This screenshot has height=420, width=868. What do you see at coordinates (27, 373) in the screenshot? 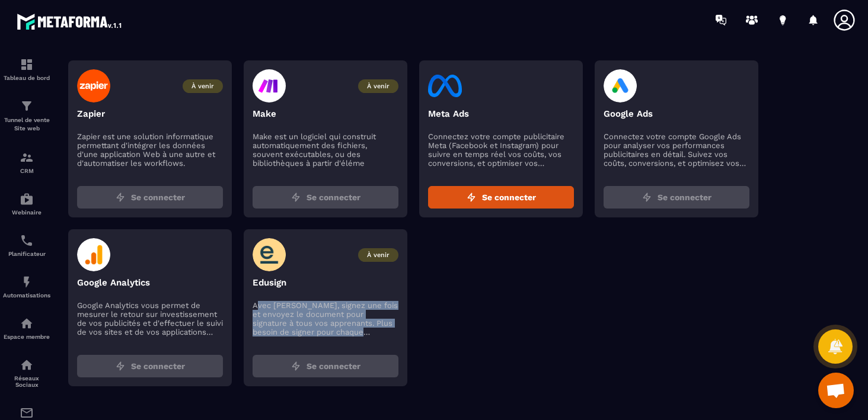
I see `a: social-networksocial-networkRéseaux Sociaux` at bounding box center [27, 373].